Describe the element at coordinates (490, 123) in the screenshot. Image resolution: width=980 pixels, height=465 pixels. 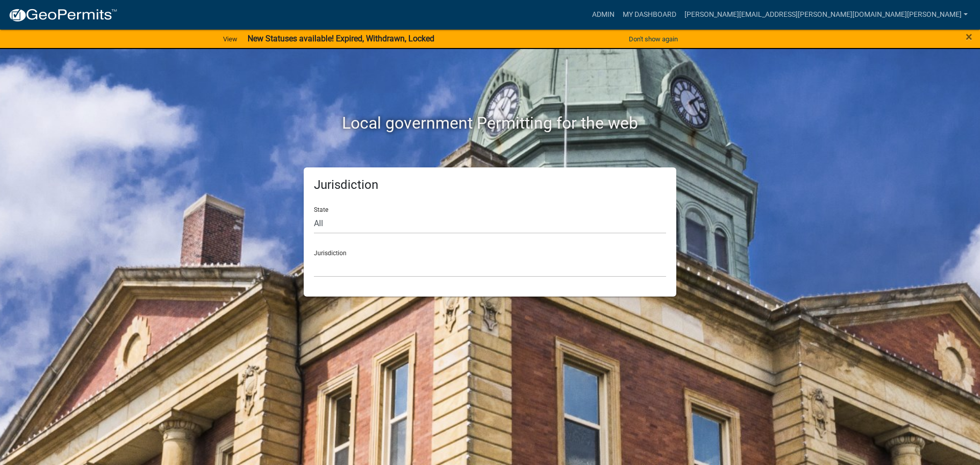
I see `h2: Local government Permitting for the web` at that location.